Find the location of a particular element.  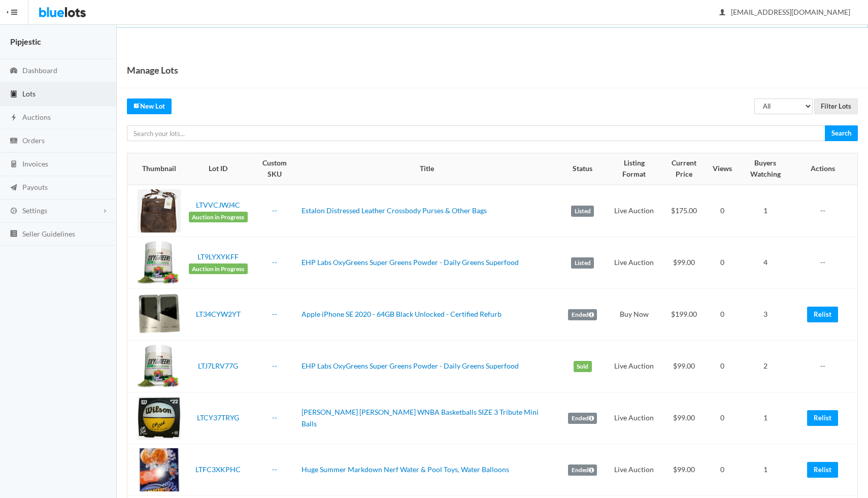

a: Huge Summer Markdown Nerf Water & Pool Toys, Water Balloons is located at coordinates (405, 469).